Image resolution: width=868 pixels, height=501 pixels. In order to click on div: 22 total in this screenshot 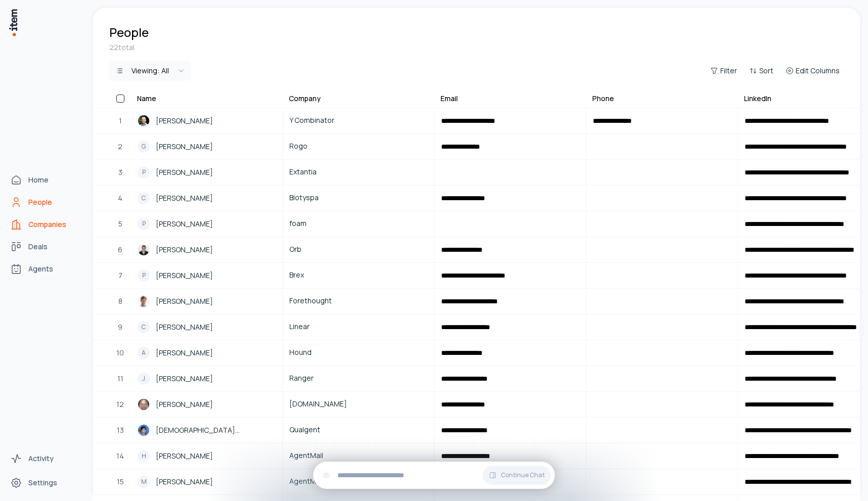, I will do `click(476, 48)`.